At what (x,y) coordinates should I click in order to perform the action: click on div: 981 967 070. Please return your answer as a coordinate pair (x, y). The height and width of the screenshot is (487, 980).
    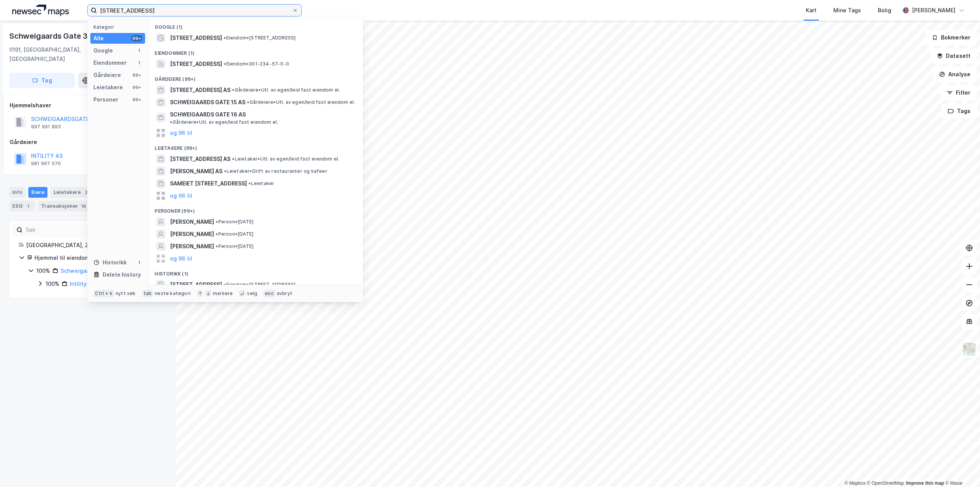
    Looking at the image, I should click on (46, 163).